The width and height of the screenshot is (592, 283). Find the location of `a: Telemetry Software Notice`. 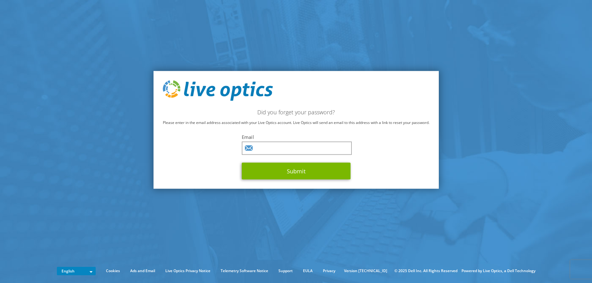

a: Telemetry Software Notice is located at coordinates (244, 271).